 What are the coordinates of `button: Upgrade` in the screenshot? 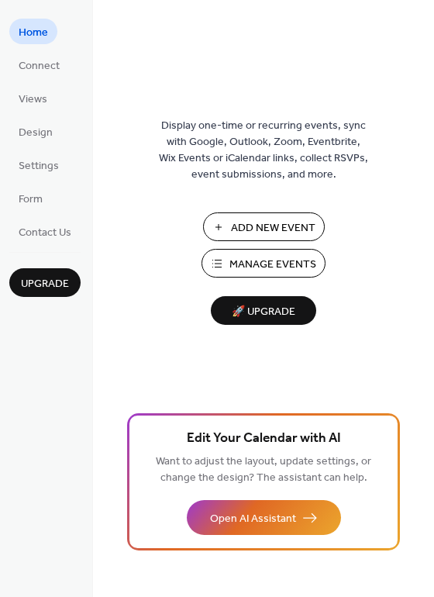 It's located at (45, 282).